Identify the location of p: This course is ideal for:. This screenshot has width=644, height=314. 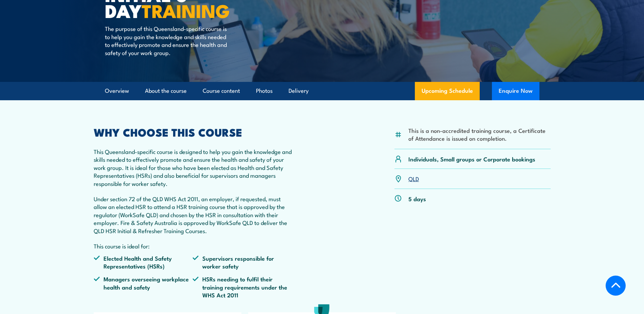
(193, 245).